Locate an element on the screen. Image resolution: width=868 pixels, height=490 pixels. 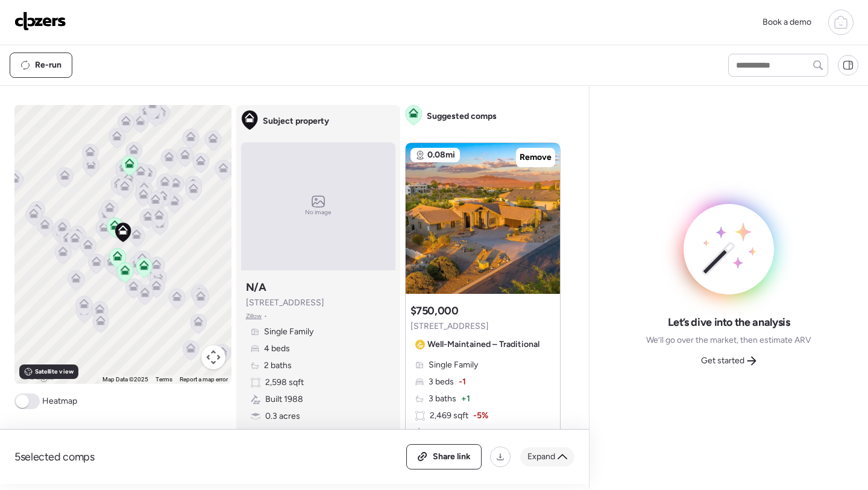
span: Expand is located at coordinates (541, 457).